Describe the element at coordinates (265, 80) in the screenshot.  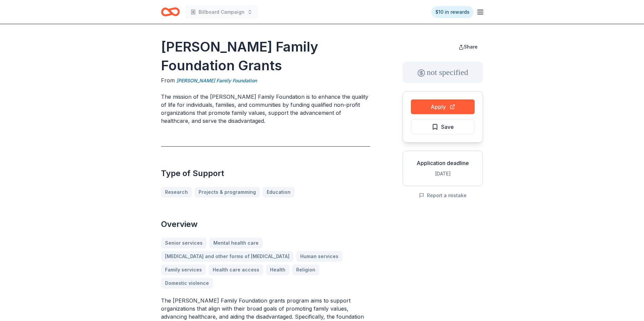
I see `div: From` at that location.